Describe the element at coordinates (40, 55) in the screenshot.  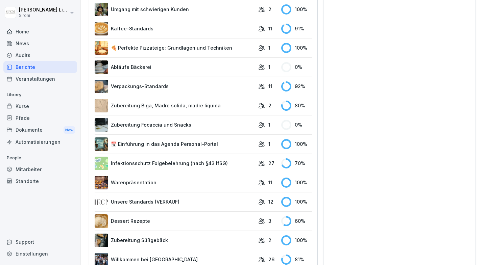
I see `div: Audits` at that location.